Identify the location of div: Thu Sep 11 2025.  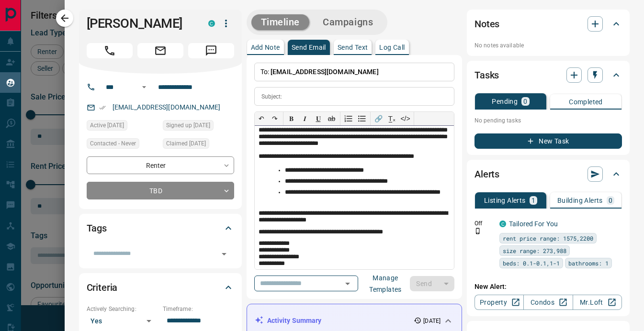
(198, 145).